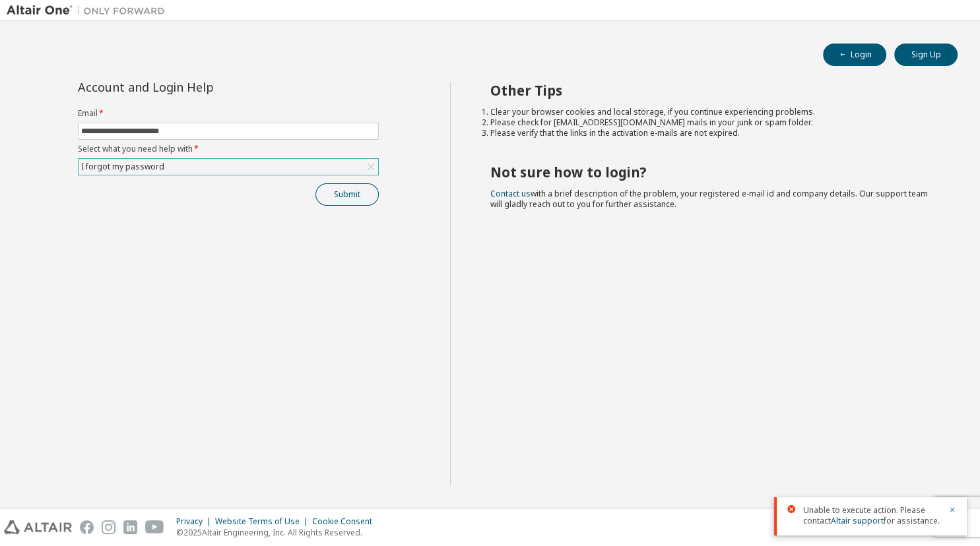 The width and height of the screenshot is (980, 546). I want to click on p: © 2025 Altair Engineering, Inc. All Rights Reserved., so click(278, 533).